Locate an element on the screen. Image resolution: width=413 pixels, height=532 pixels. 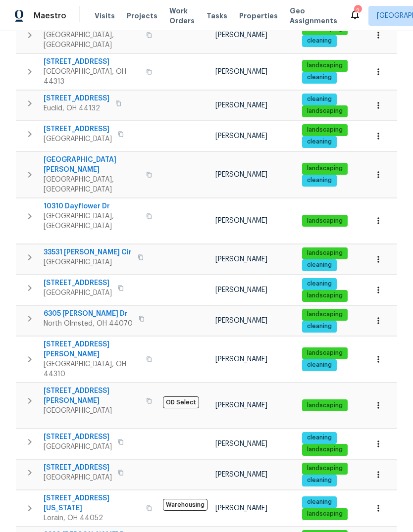
span: North Olmsted, OH 44070 is located at coordinates (88, 323).